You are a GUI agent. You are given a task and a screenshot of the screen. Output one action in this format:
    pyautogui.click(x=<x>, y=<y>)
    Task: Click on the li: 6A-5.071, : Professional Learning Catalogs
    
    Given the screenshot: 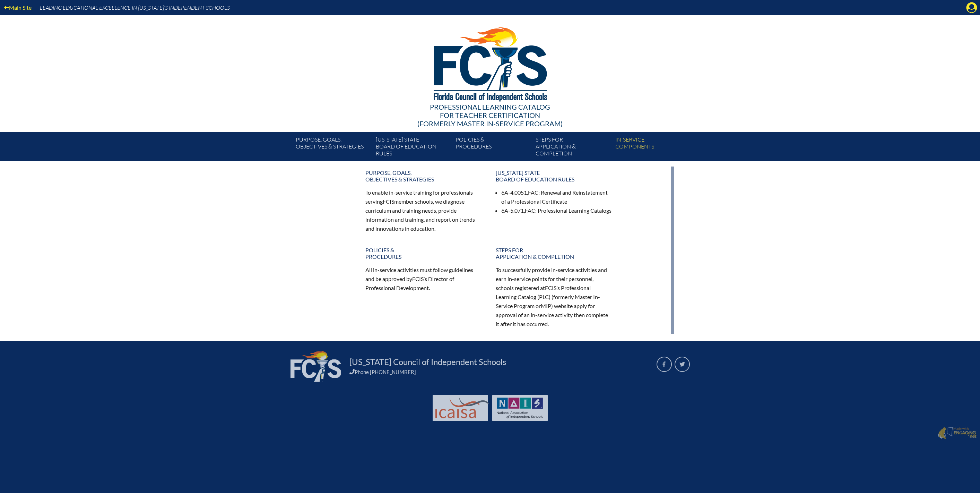 What is the action you would take?
    pyautogui.click(x=557, y=211)
    